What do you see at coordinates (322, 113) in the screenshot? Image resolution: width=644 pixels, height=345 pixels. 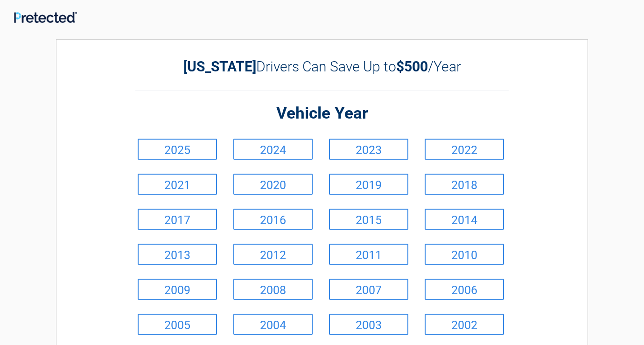 I see `h2: Vehicle Year` at bounding box center [322, 113].